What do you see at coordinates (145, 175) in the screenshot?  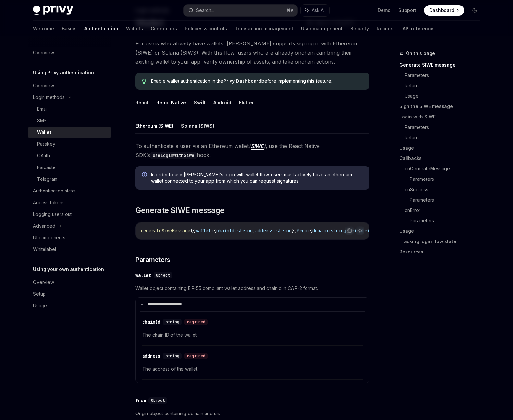 I see `svg: Info` at bounding box center [145, 175].